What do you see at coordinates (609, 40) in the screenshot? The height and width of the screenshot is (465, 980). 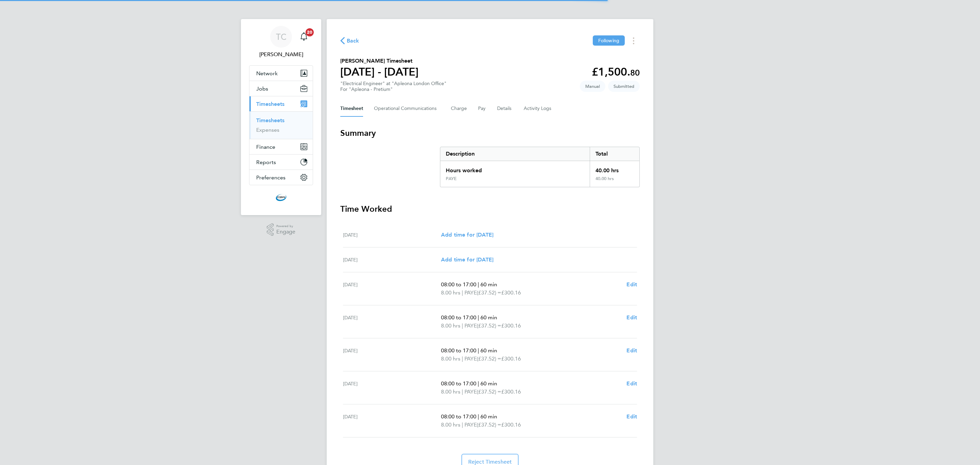 I see `span: Following` at bounding box center [609, 40].